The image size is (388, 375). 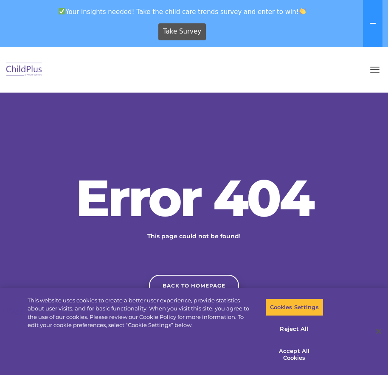 I want to click on button: Accept All Cookies, so click(x=294, y=354).